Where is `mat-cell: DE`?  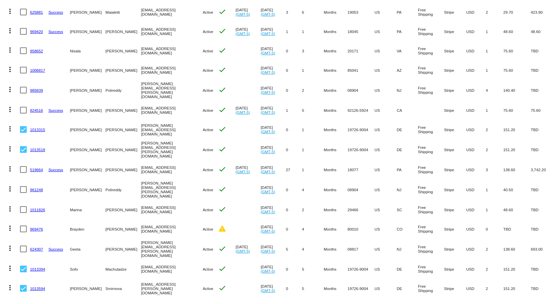 mat-cell: DE is located at coordinates (407, 130).